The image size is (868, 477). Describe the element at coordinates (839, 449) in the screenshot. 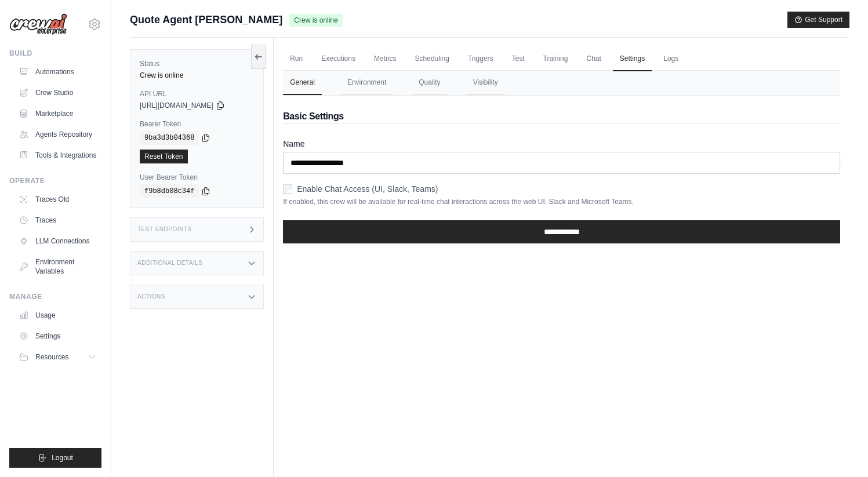

I see `div: Chat Widget` at that location.